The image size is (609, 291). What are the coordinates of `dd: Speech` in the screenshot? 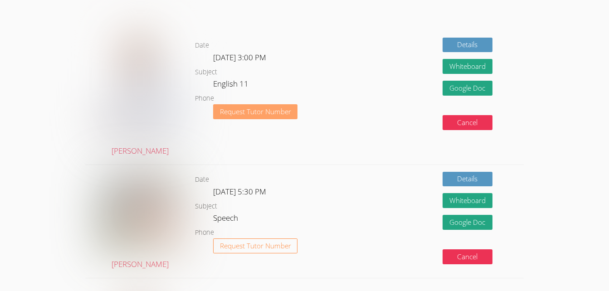 It's located at (226, 219).